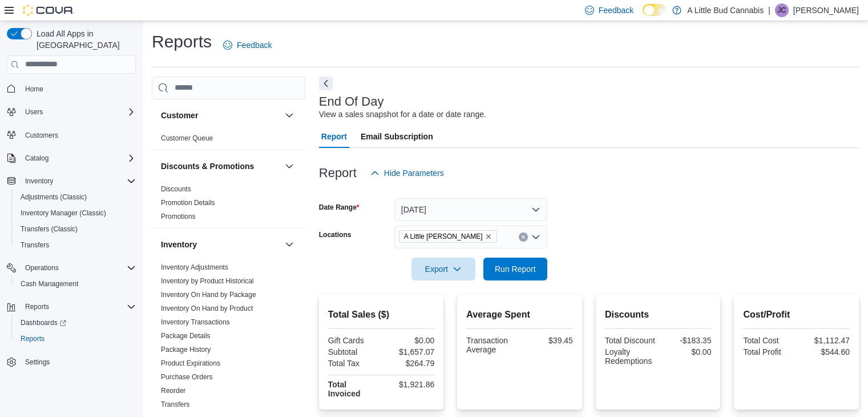 This screenshot has height=417, width=868. I want to click on a: Product Expirations, so click(191, 363).